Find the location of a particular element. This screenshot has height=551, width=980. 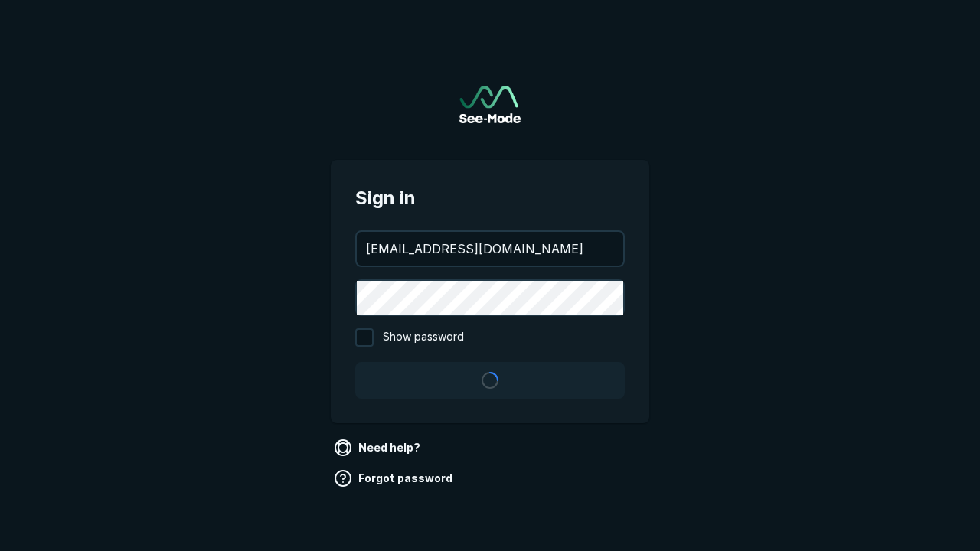

a: Need help? is located at coordinates (378, 448).